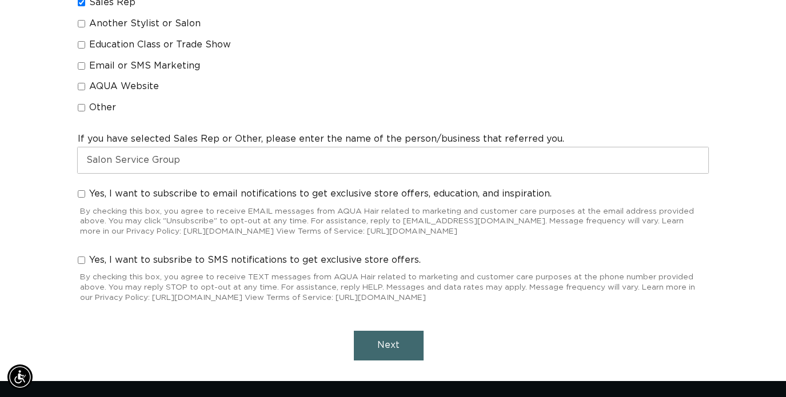 Image resolution: width=786 pixels, height=397 pixels. What do you see at coordinates (392, 221) in the screenshot?
I see `div: By checking this box, you agree to receive EMAIL messages from AQUA Hair related to marketing and...` at bounding box center [392, 221].